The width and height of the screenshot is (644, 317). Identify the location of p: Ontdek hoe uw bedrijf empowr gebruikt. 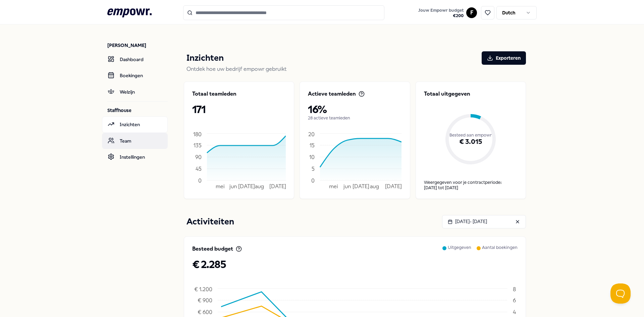
(356, 69).